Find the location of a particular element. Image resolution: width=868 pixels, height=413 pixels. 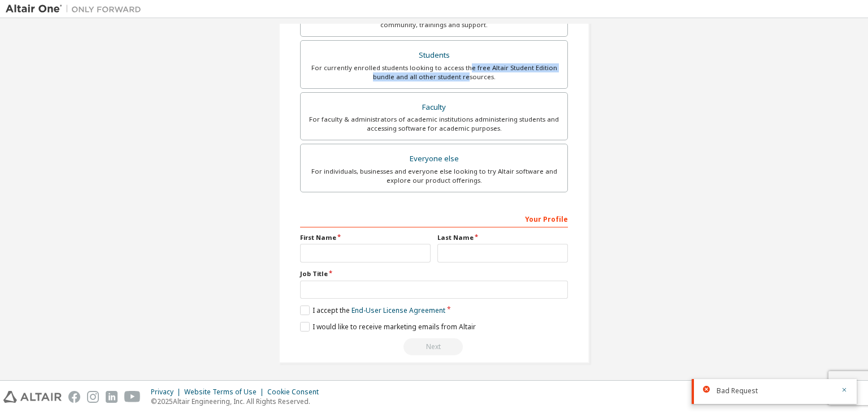

a: End-User License Agreement is located at coordinates (398, 310).